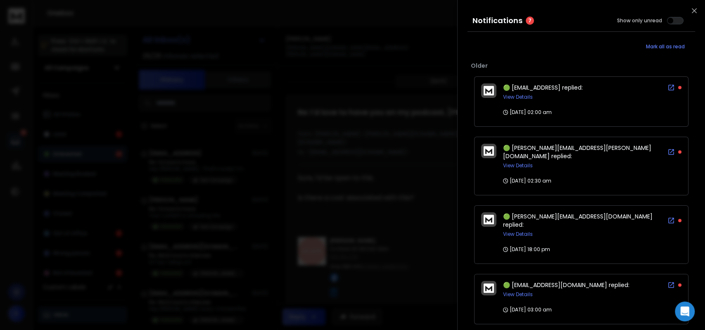  What do you see at coordinates (665, 47) in the screenshot?
I see `button: Mark all as read` at bounding box center [665, 47].